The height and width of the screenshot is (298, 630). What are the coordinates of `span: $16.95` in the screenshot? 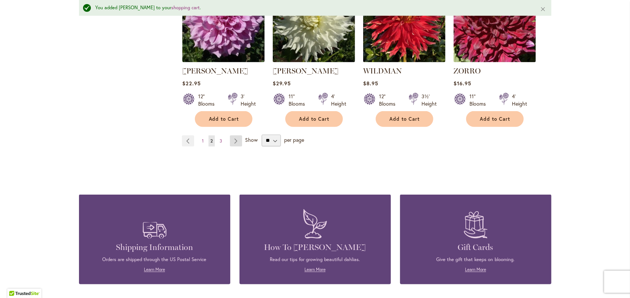 It's located at (462, 83).